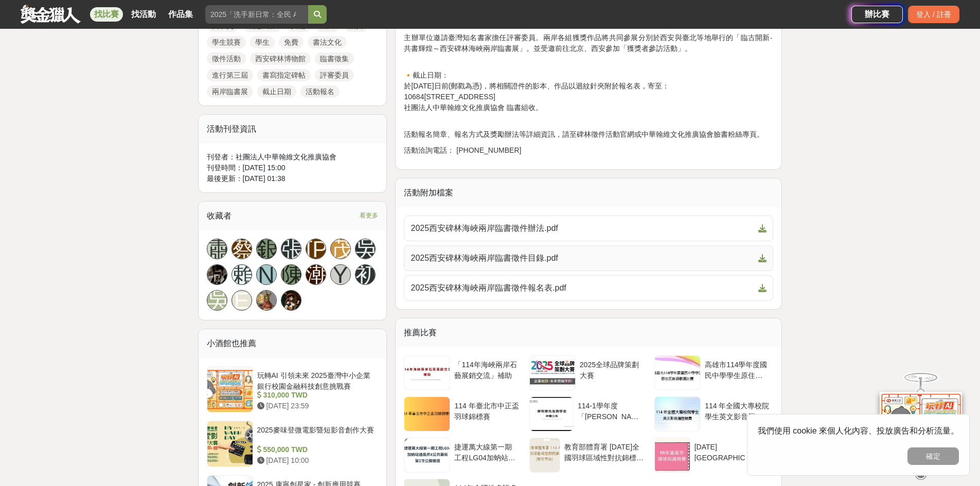 The height and width of the screenshot is (486, 980). I want to click on span: 我們使用 cookie 來個人化內容、投放廣告和分析流量。, so click(858, 430).